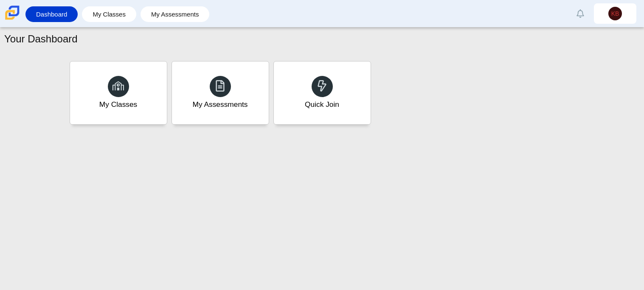  Describe the element at coordinates (13, 19) in the screenshot. I see `a: Carmen School of Science & Technology` at that location.